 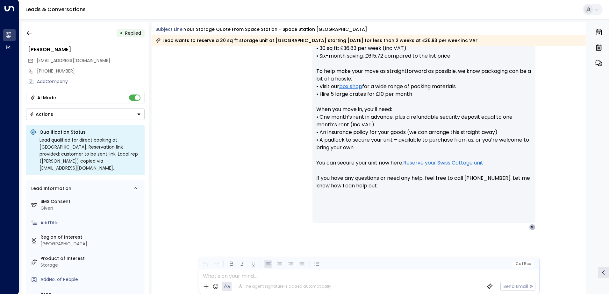 What do you see at coordinates (523, 264) in the screenshot?
I see `span: Cc Bcc` at bounding box center [523, 264].